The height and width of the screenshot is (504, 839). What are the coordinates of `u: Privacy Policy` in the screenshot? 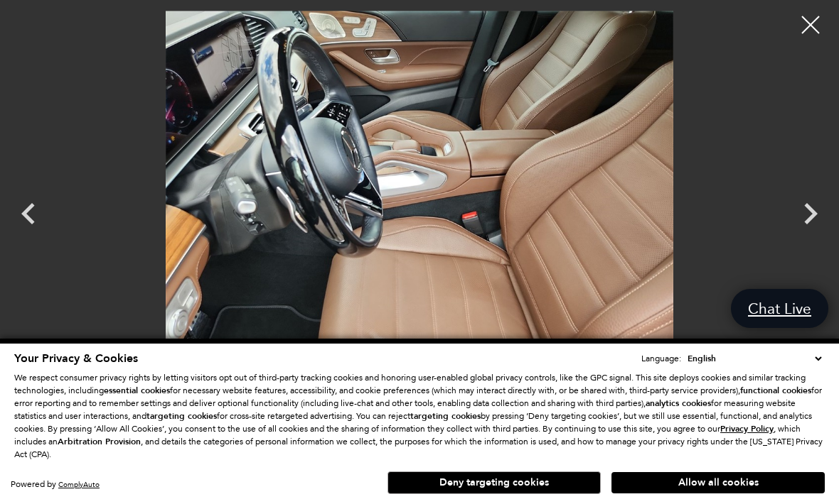 It's located at (747, 429).